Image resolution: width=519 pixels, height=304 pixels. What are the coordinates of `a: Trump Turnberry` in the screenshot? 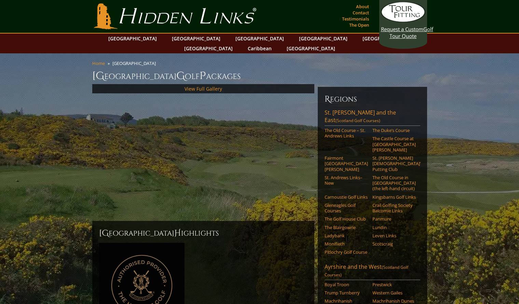 It's located at (346, 293).